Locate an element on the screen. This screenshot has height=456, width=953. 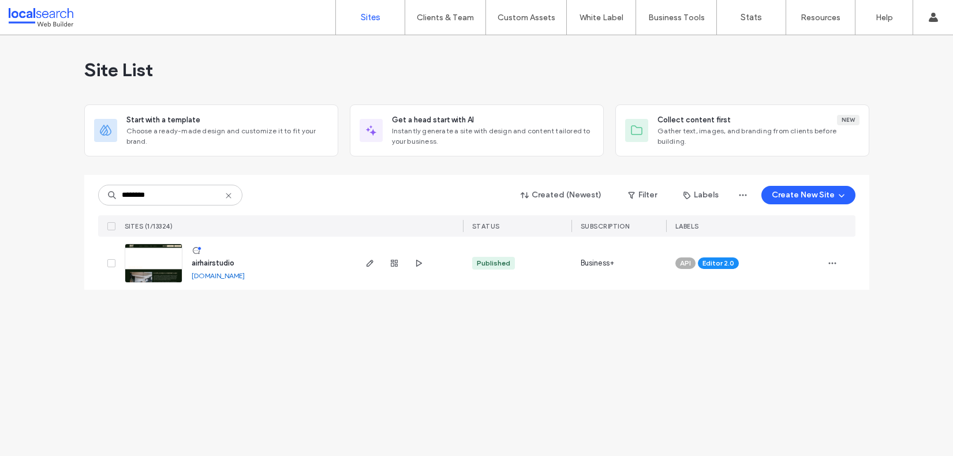
a: airhairstudio is located at coordinates (213, 263).